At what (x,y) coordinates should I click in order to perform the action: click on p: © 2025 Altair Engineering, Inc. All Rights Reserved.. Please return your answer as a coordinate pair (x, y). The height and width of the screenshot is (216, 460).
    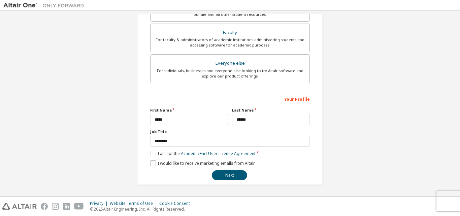
    Looking at the image, I should click on (142, 209).